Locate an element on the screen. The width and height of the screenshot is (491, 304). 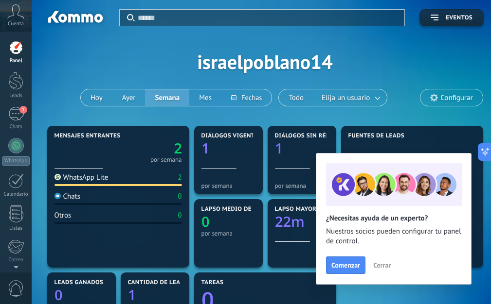
button: Ayer is located at coordinates (129, 98).